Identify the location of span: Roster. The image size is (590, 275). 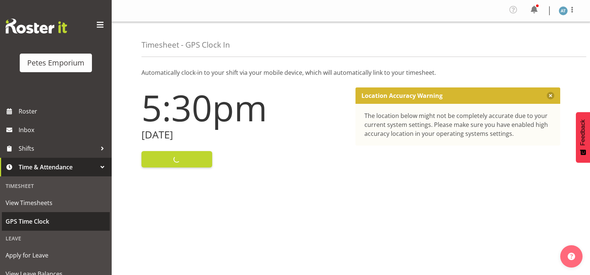
(63, 111).